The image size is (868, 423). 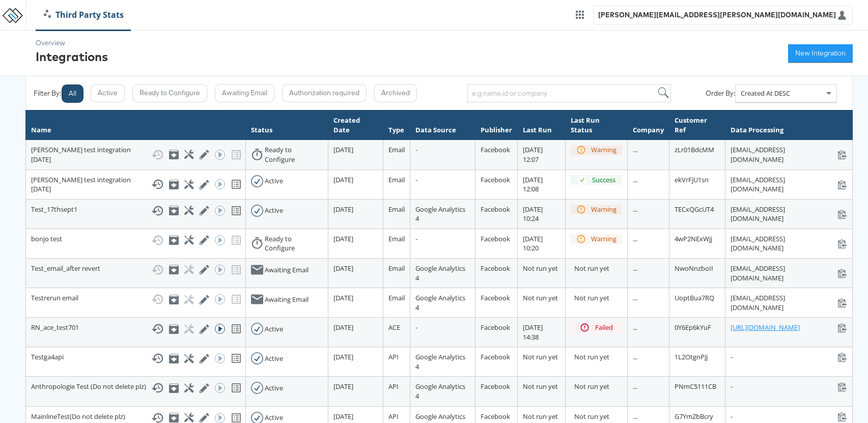 What do you see at coordinates (72, 43) in the screenshot?
I see `div: Overview` at bounding box center [72, 43].